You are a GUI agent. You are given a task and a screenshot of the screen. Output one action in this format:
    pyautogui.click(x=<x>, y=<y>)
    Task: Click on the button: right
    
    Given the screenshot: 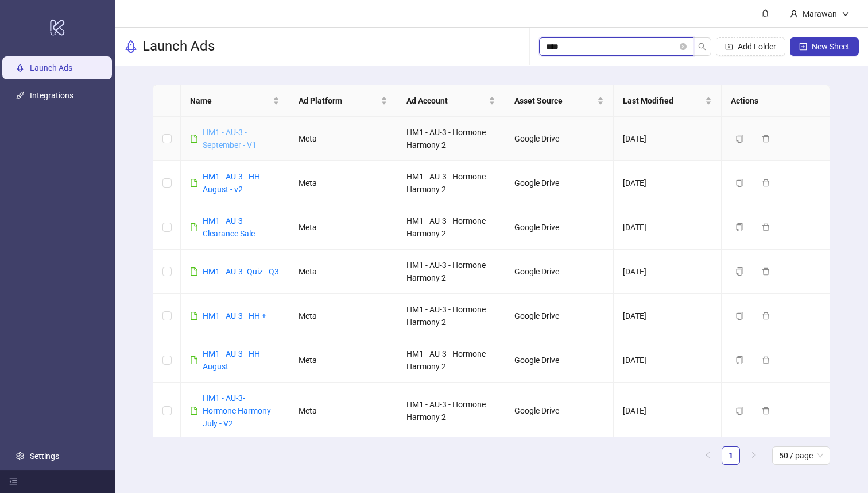 What is the action you would take?
    pyautogui.click(x=754, y=455)
    